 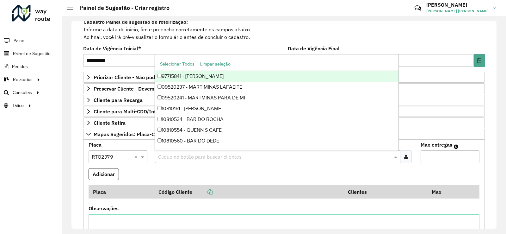 What do you see at coordinates (284, 100) in the screenshot?
I see `a: Cliente para Recarga` at bounding box center [284, 100].